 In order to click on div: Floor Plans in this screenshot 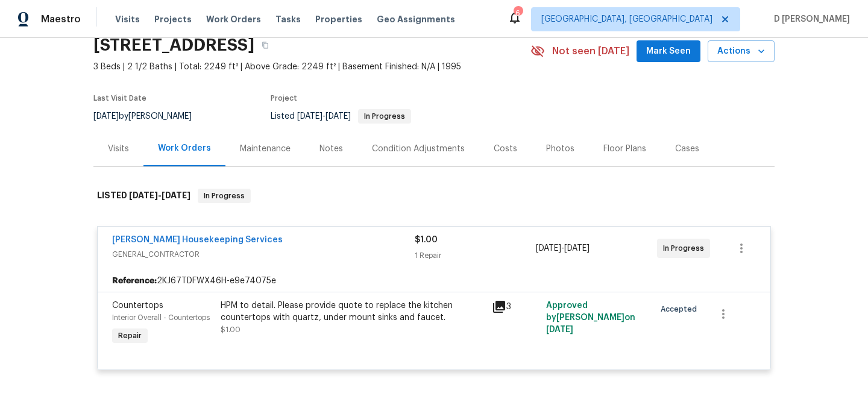, I will do `click(624, 149)`.